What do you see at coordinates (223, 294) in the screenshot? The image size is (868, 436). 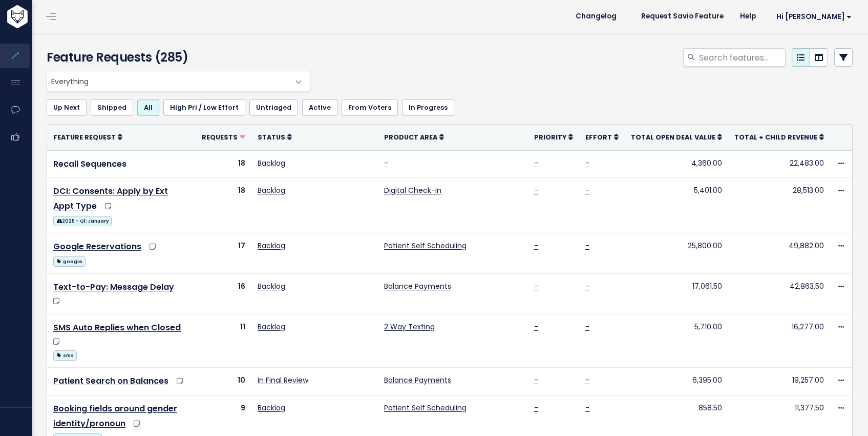 I see `td: 16` at bounding box center [223, 294].